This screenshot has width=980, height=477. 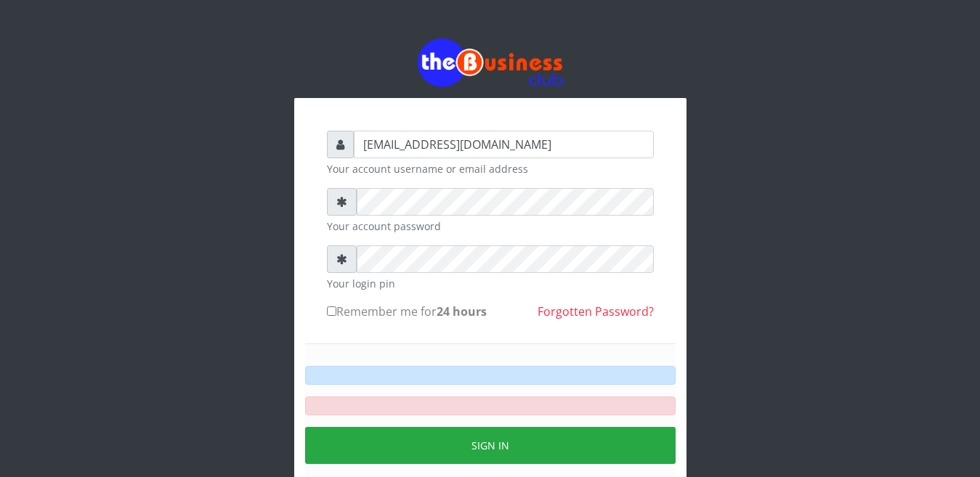 I want to click on b: 24 hours, so click(x=462, y=311).